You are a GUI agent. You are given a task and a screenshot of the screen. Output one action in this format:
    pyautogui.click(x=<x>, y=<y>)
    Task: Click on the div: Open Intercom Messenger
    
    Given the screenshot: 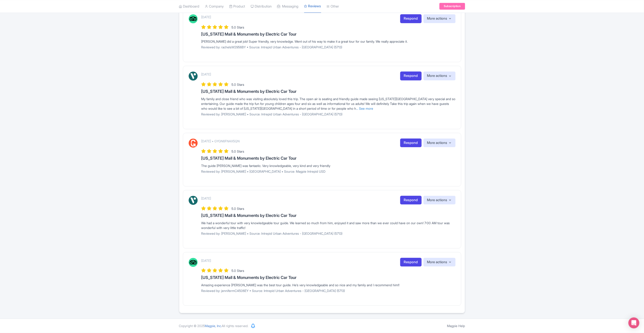 What is the action you would take?
    pyautogui.click(x=634, y=323)
    